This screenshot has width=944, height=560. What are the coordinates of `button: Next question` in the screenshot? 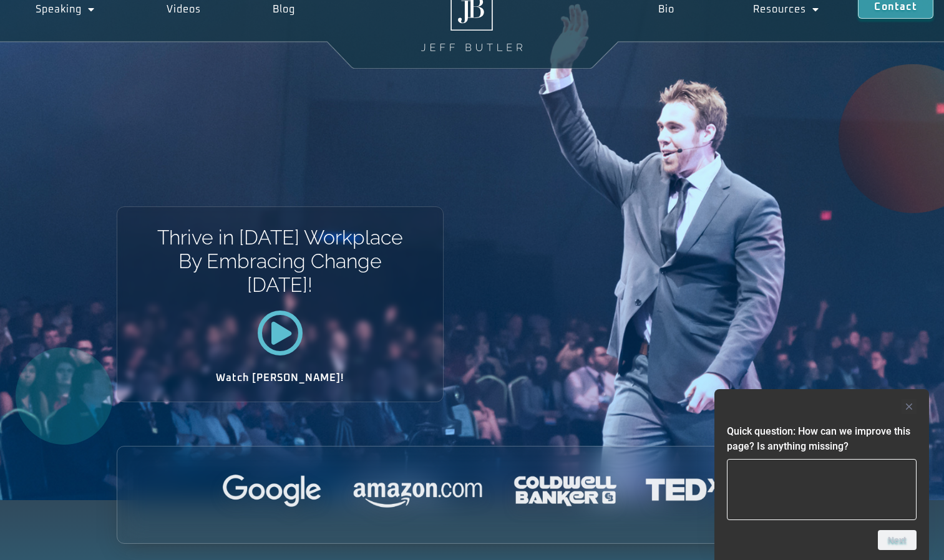 It's located at (897, 540).